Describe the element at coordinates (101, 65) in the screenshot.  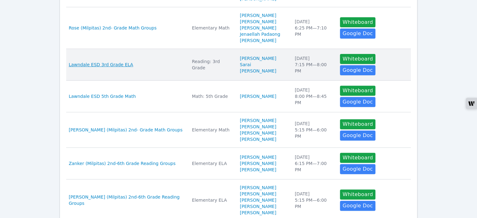
I see `span: Lawndale ESD 3rd Grade ELA` at that location.